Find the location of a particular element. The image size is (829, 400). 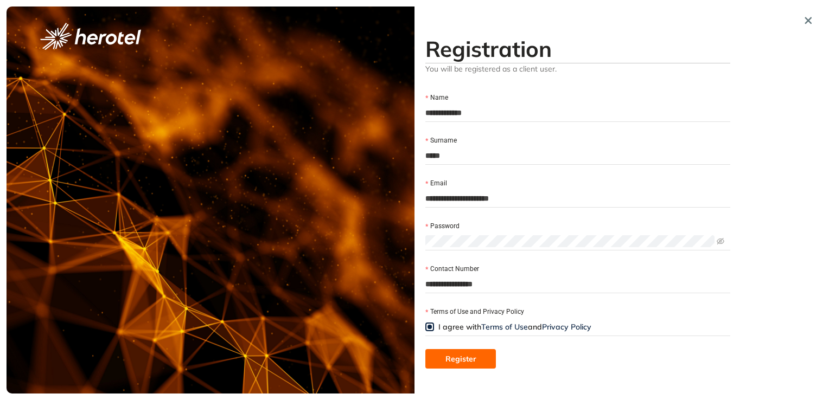

h2: Registration is located at coordinates (578, 49).